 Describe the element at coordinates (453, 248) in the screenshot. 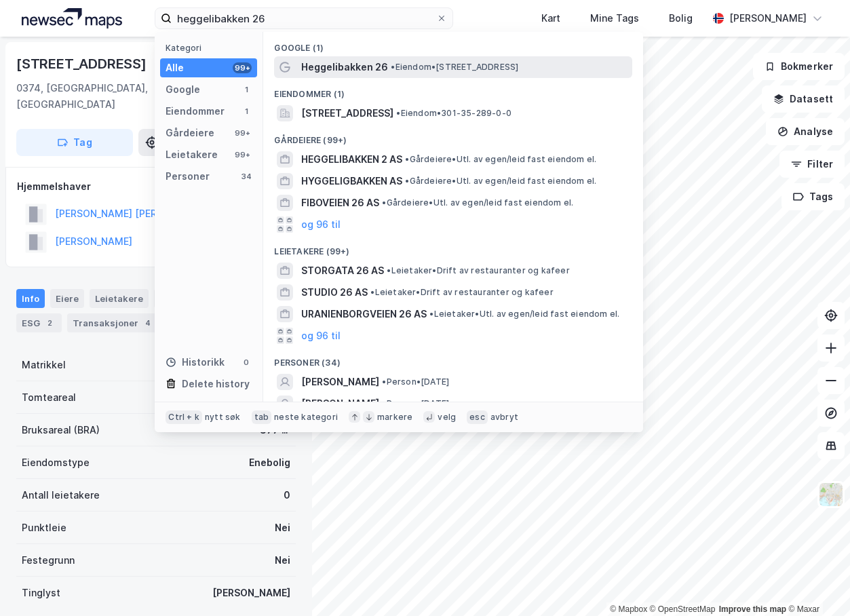

I see `div: Leietakere (99+)` at that location.